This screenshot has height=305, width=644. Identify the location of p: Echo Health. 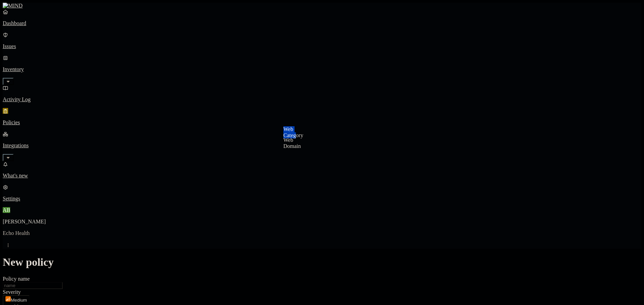
(322, 233).